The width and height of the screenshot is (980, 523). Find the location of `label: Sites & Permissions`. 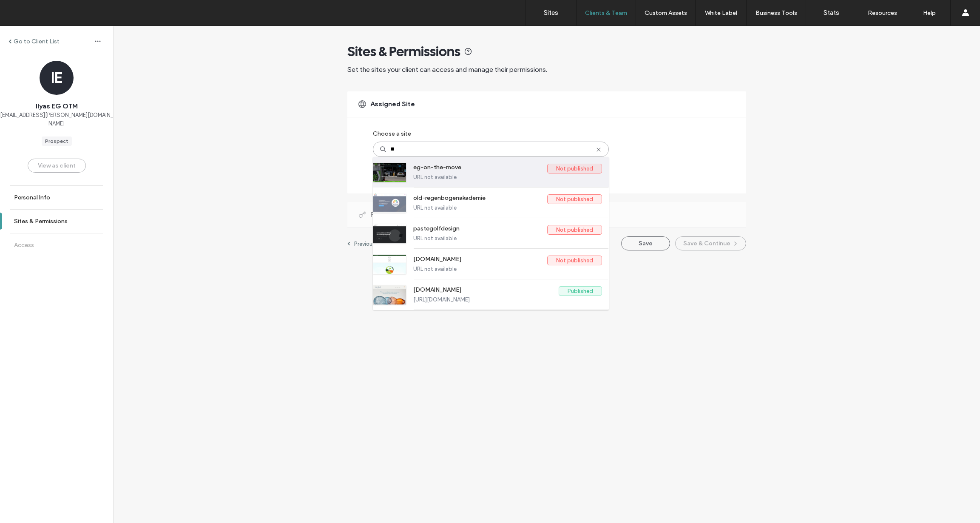

label: Sites & Permissions is located at coordinates (41, 221).